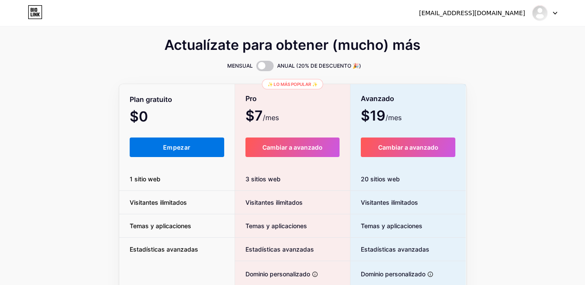  What do you see at coordinates (380, 179) in the screenshot?
I see `font: 20 sitios web` at bounding box center [380, 179].